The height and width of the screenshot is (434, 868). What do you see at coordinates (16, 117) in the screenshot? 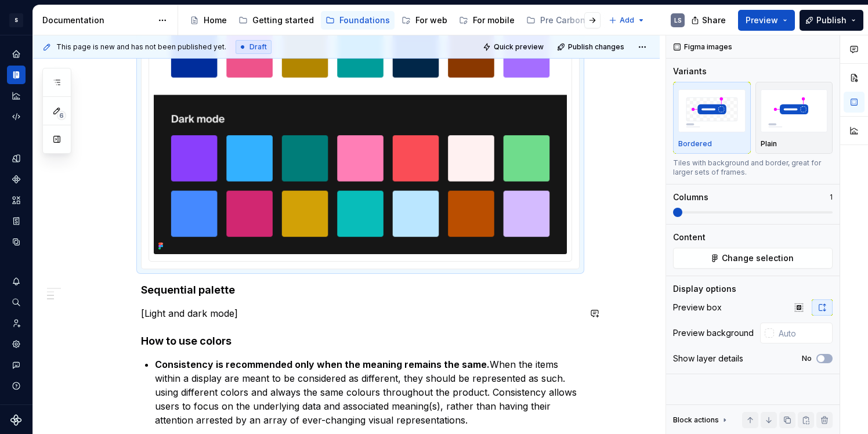
I see `div: Code automation` at bounding box center [16, 117].